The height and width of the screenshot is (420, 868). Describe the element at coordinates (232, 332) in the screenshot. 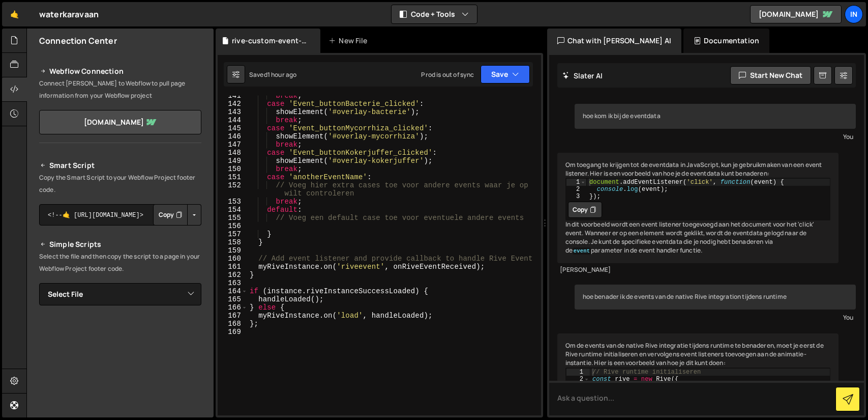

I see `div: 169` at that location.